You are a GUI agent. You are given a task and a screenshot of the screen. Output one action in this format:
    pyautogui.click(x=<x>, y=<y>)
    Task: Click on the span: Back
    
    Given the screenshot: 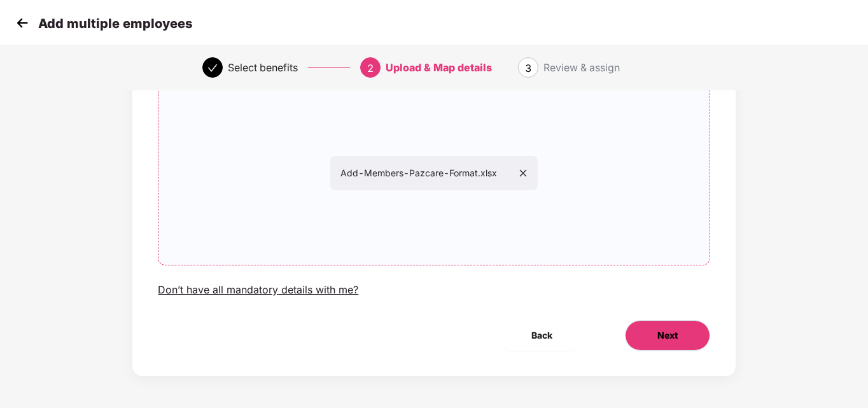 What is the action you would take?
    pyautogui.click(x=541, y=335)
    